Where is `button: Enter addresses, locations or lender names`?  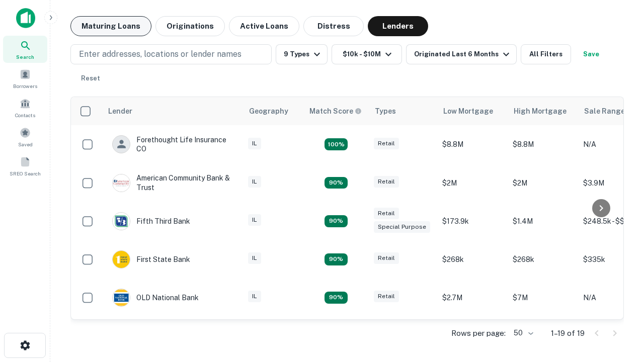
button: Enter addresses, locations or lender names is located at coordinates (171, 55).